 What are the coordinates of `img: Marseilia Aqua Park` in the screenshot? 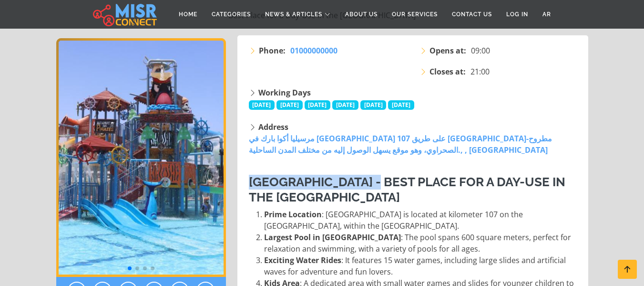 It's located at (141, 157).